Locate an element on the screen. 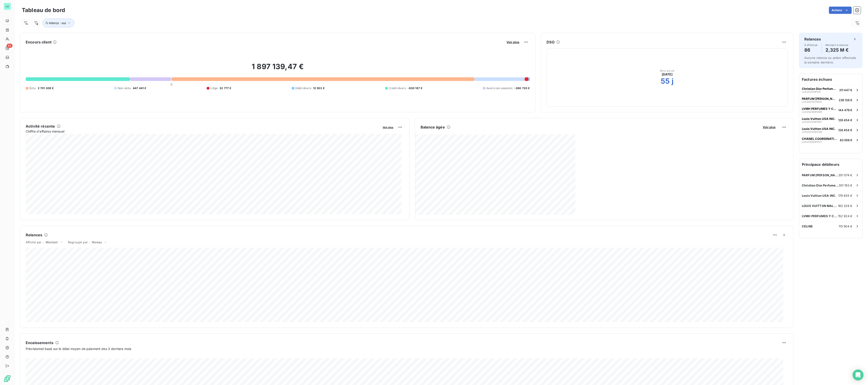 The image size is (868, 385). span: Niveau is located at coordinates (97, 242).